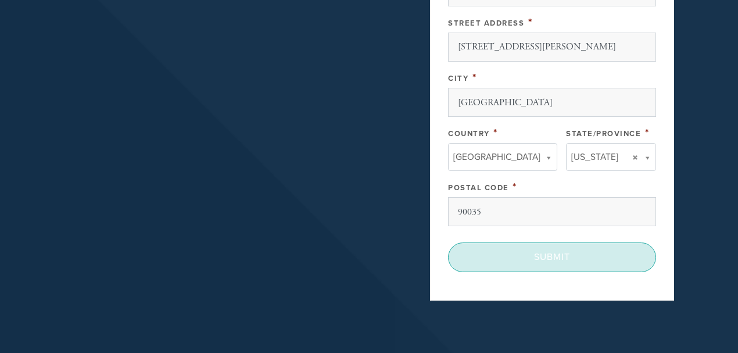 This screenshot has width=738, height=353. Describe the element at coordinates (552, 257) in the screenshot. I see `input: Submit` at that location.